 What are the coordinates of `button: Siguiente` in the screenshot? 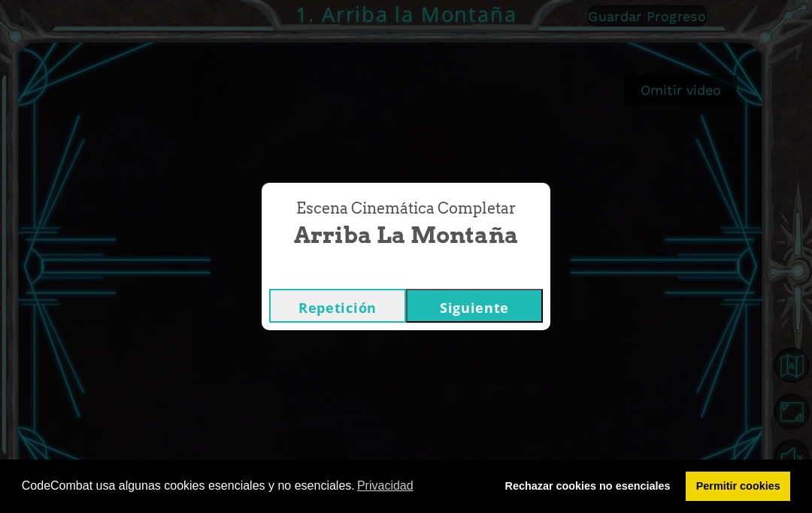 It's located at (474, 305).